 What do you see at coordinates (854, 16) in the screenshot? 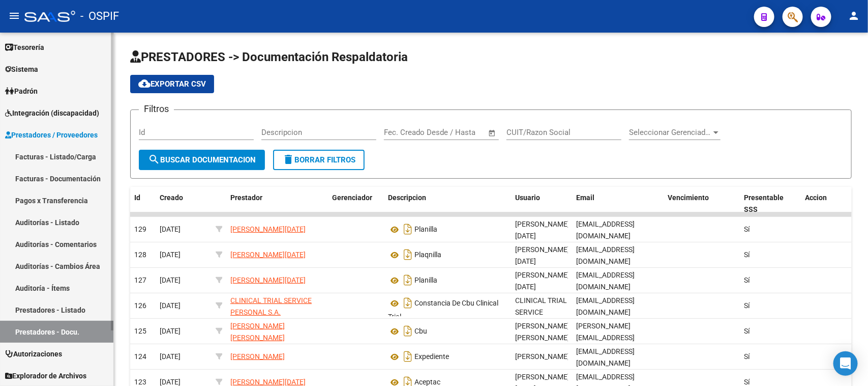
I see `mat-icon: person` at bounding box center [854, 16].